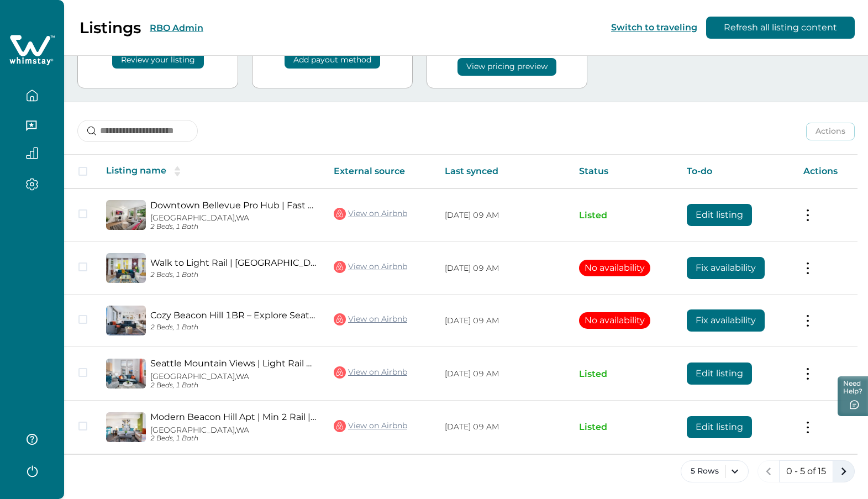  Describe the element at coordinates (332, 60) in the screenshot. I see `button: Add payout method` at that location.